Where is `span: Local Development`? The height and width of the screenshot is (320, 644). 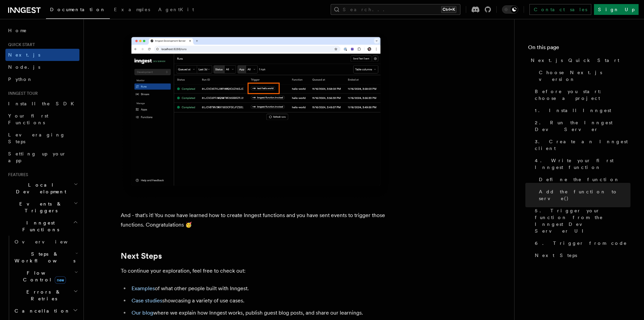
span: Local Development is located at coordinates (40, 188).